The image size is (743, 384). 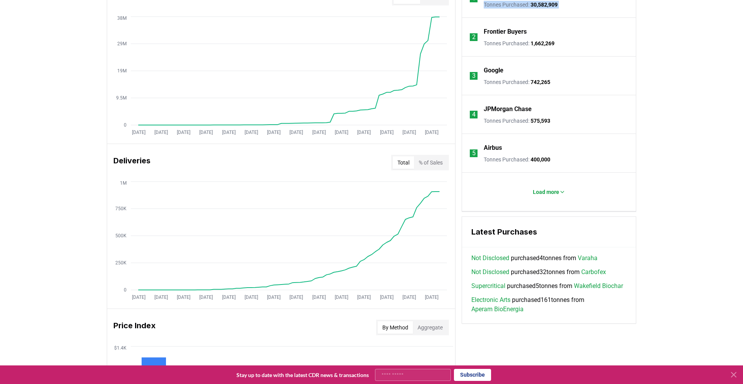 What do you see at coordinates (540, 159) in the screenshot?
I see `span: 400,000` at bounding box center [540, 159].